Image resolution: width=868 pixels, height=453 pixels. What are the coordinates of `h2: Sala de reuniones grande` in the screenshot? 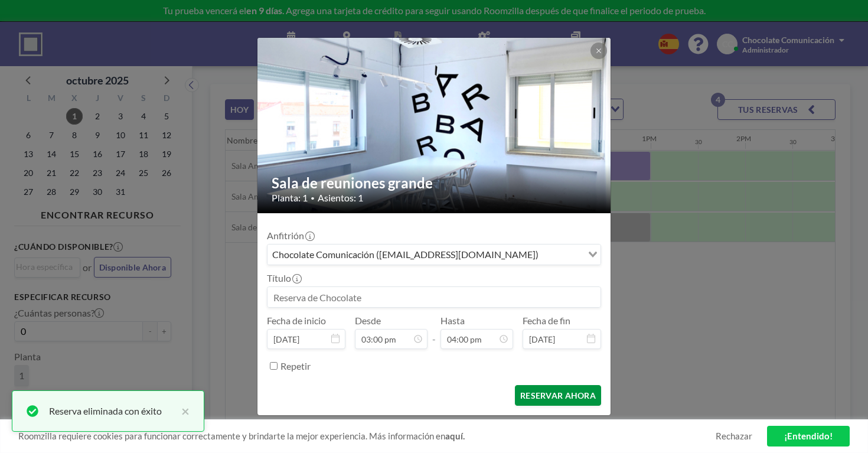 It's located at (435, 183).